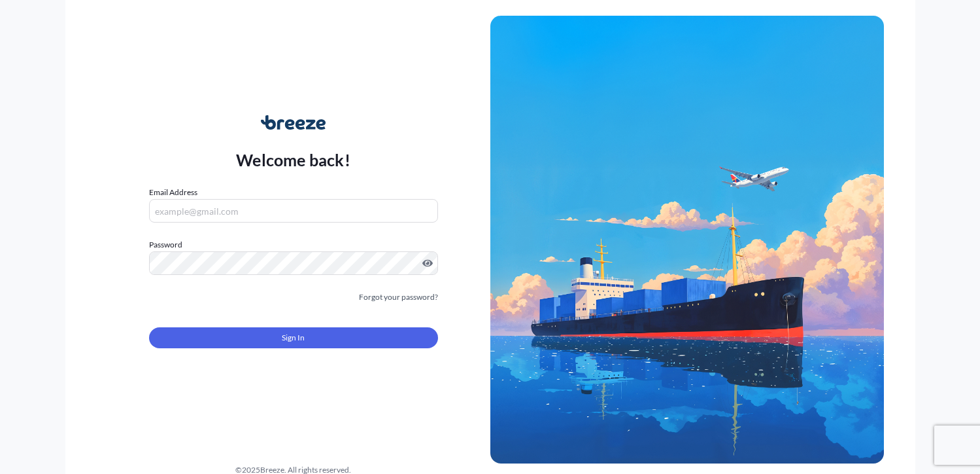 Image resolution: width=980 pixels, height=474 pixels. What do you see at coordinates (428, 263) in the screenshot?
I see `button: Show password` at bounding box center [428, 263].